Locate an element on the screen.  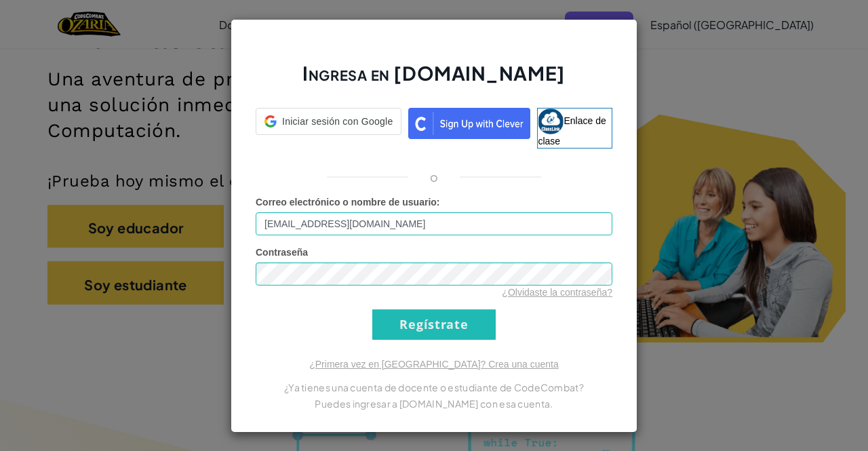
font: Correo electrónico o nombre de usuario is located at coordinates (346, 202).